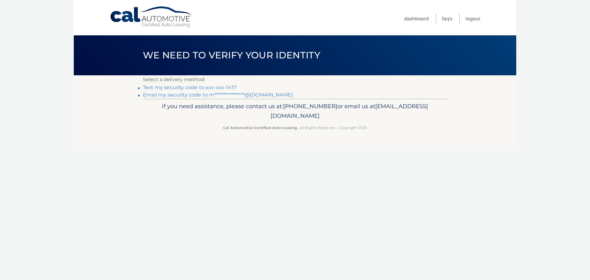 This screenshot has height=280, width=590. I want to click on strong: Cal Automotive Certified Auto Leasing, so click(260, 127).